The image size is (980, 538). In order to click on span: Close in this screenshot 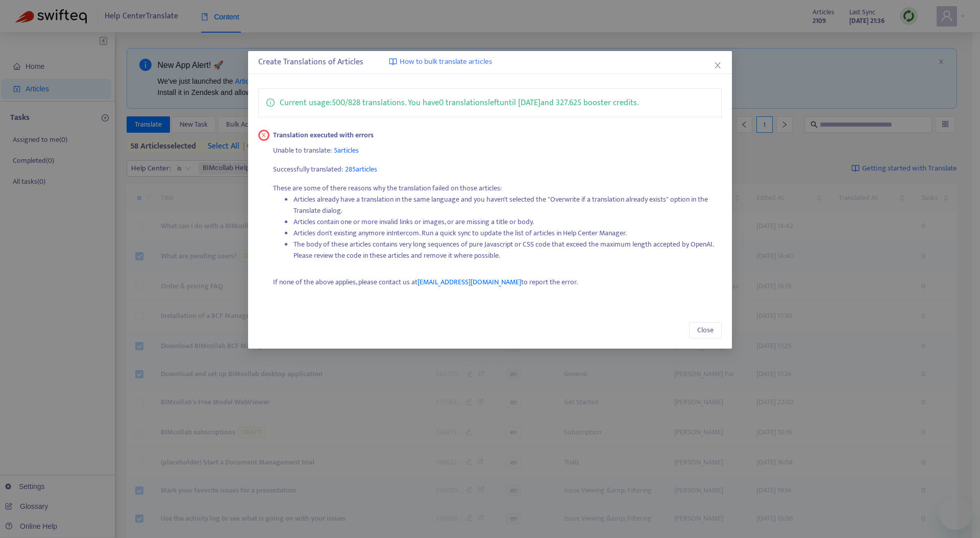, I will do `click(705, 330)`.